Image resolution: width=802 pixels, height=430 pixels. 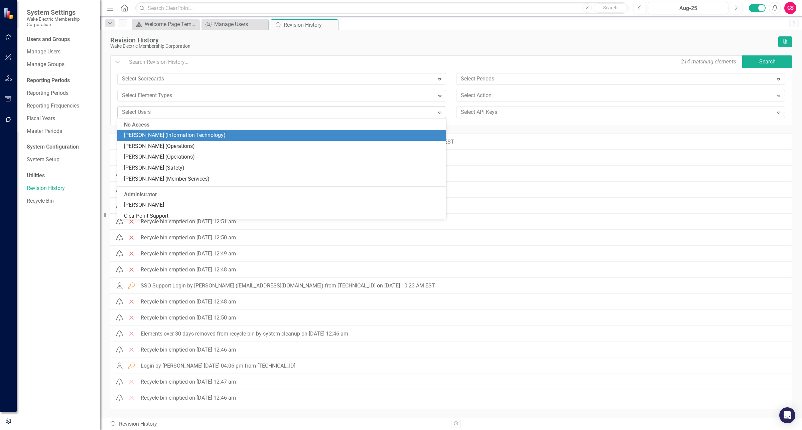 I want to click on input: Search ClearPoint..., so click(x=382, y=8).